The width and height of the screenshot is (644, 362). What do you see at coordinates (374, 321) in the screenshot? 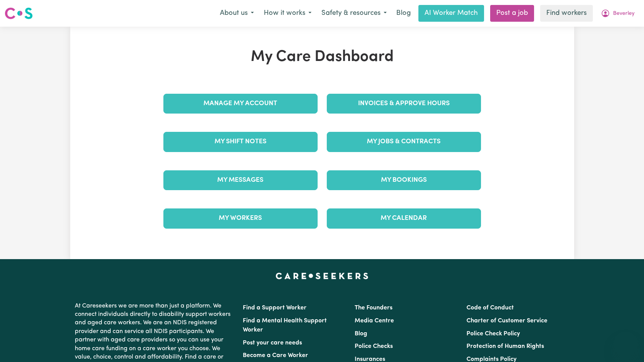
I see `a: Media Centre` at bounding box center [374, 321].